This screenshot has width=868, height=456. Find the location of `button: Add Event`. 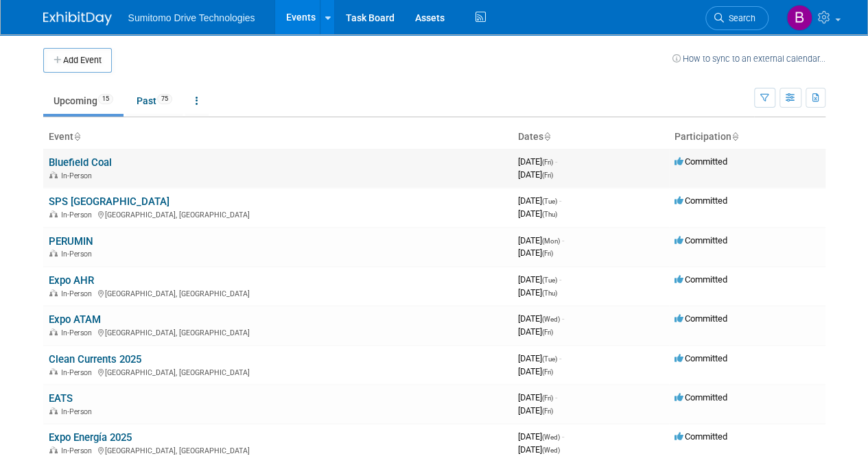

button: Add Event is located at coordinates (77, 60).